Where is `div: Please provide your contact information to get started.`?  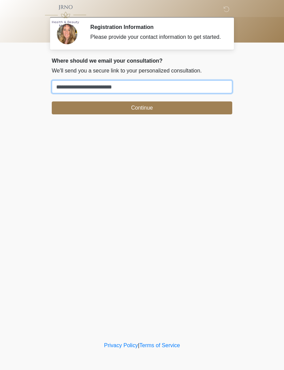
div: Please provide your contact information to get started. is located at coordinates (156, 37).